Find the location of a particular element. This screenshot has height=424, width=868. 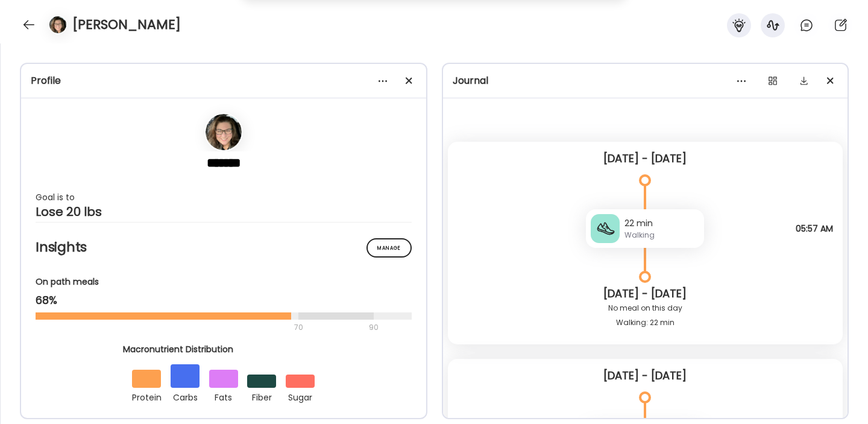

div: 22 min is located at coordinates (662, 223).